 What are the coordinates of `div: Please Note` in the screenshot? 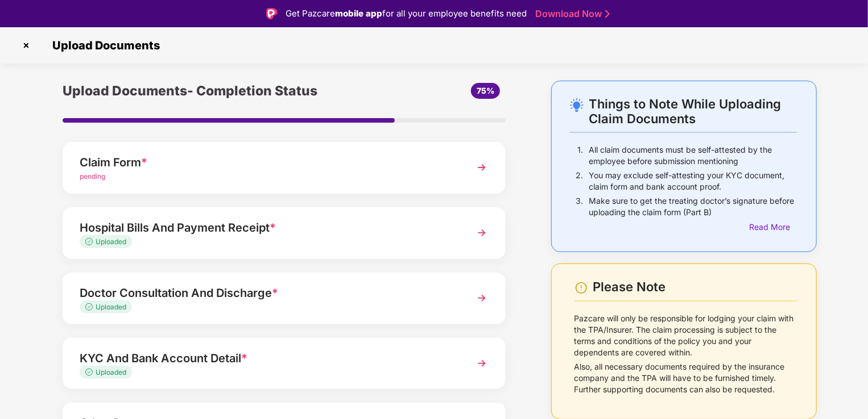 It's located at (694, 287).